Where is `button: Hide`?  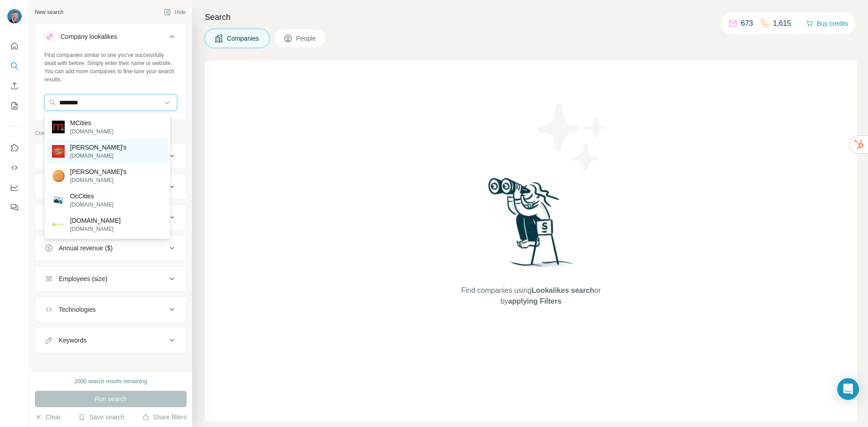 button: Hide is located at coordinates (174, 12).